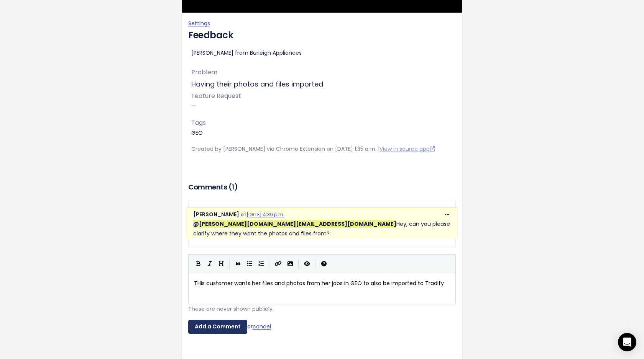  I want to click on span: Feature Request, so click(217, 96).